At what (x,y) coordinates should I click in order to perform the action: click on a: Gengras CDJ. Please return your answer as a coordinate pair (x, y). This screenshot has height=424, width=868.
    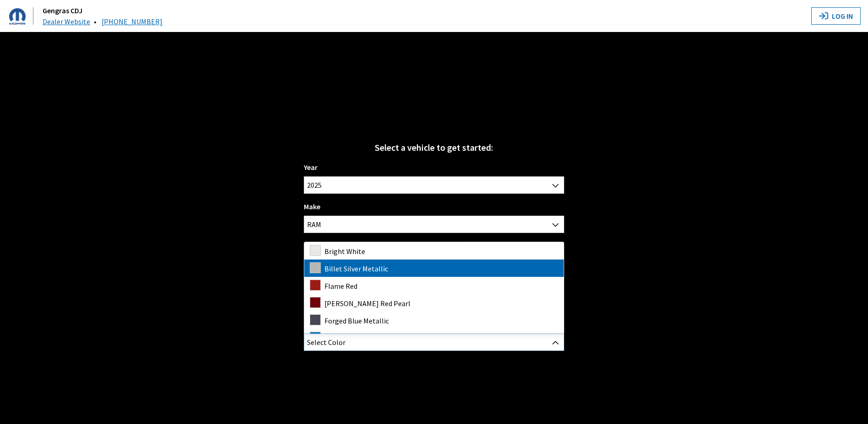
    Looking at the image, I should click on (62, 10).